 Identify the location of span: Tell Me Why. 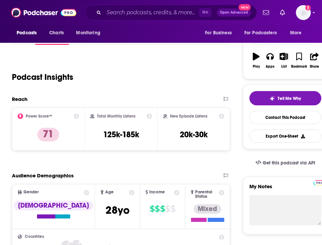
(289, 98).